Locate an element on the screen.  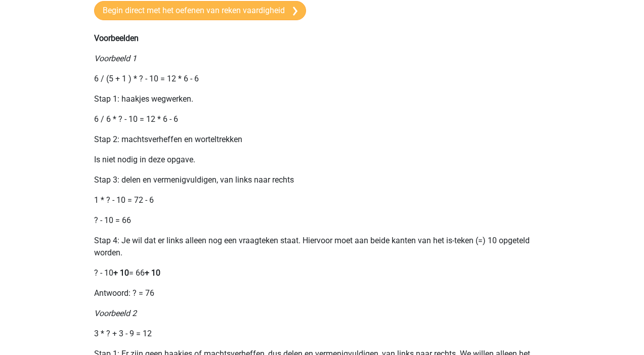
p: Is niet nodig in deze opgave. is located at coordinates (322, 160).